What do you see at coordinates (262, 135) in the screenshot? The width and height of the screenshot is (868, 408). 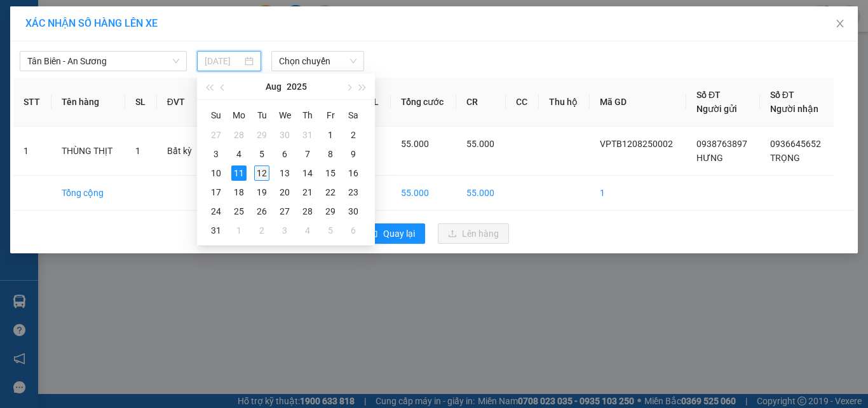 I see `td: 2025-07-29` at bounding box center [262, 135].